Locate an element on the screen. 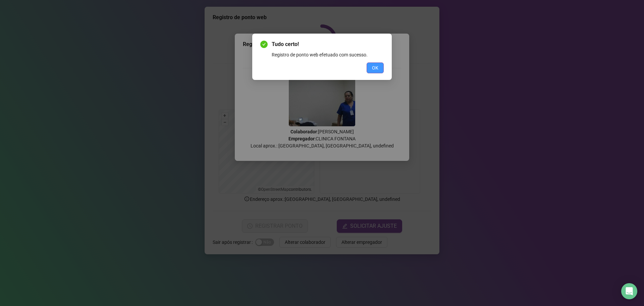  span: Tudo certo! is located at coordinates (328, 44).